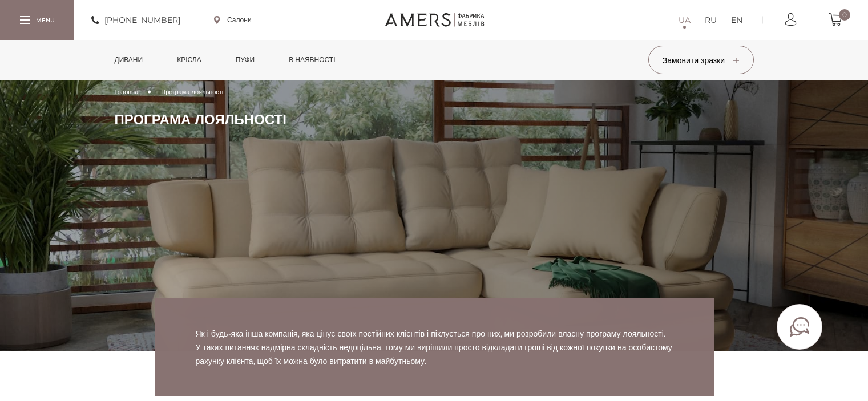 The height and width of the screenshot is (401, 868). Describe the element at coordinates (233, 20) in the screenshot. I see `a: Салони` at that location.